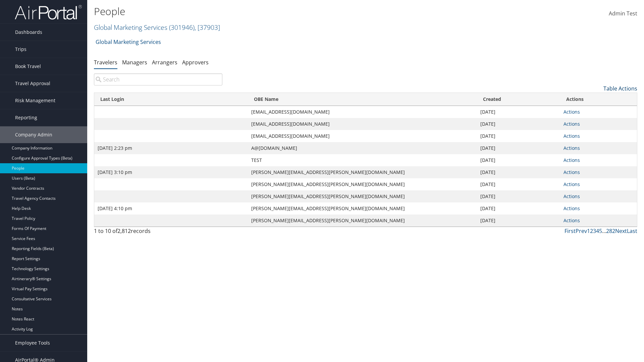 The image size is (644, 362). What do you see at coordinates (207, 27) in the screenshot?
I see `span: , [ 37903 ]` at bounding box center [207, 27].